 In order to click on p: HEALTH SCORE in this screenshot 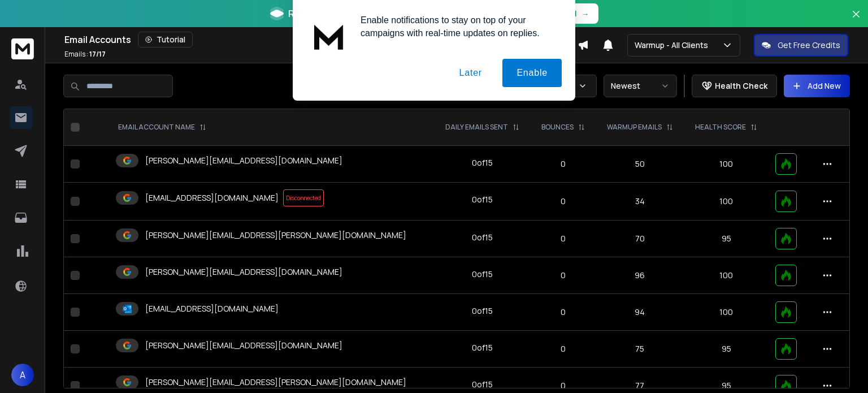, I will do `click(721, 127)`.